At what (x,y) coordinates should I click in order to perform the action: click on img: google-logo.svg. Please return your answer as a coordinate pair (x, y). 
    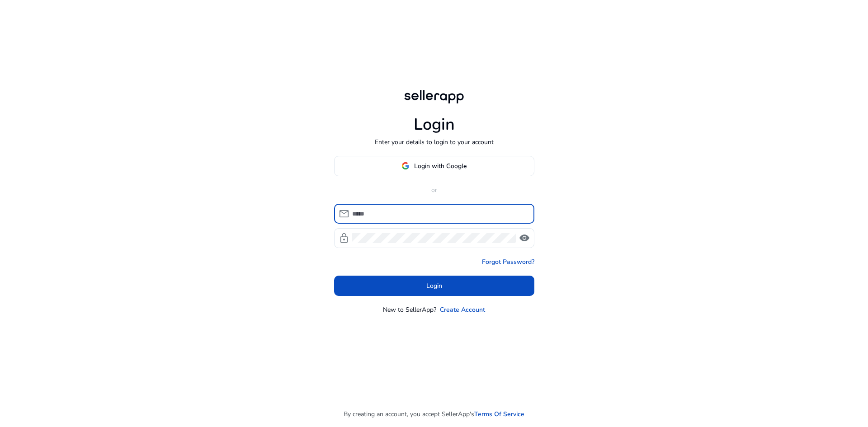
    Looking at the image, I should click on (405, 166).